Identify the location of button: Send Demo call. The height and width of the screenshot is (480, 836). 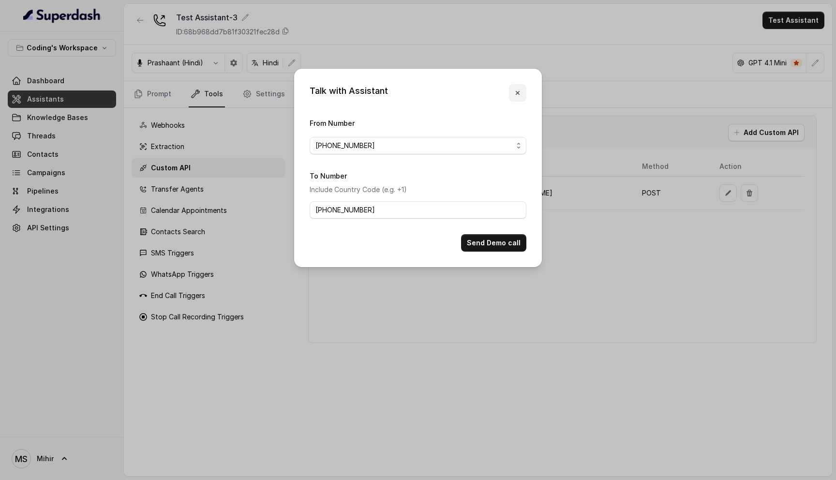
(493, 243).